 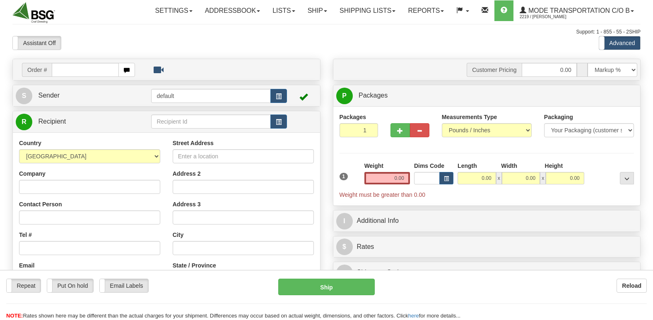 I want to click on label: Dims Code, so click(x=429, y=166).